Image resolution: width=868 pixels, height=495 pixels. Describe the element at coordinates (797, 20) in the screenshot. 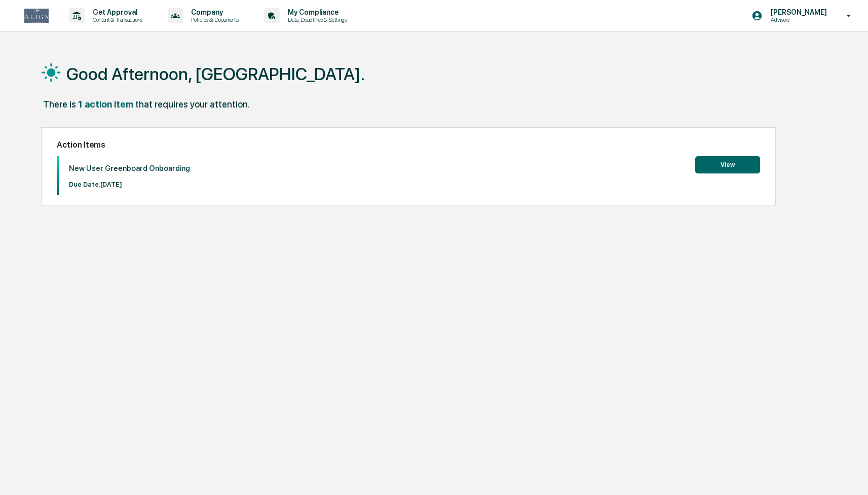

I see `p: Advisors` at that location.